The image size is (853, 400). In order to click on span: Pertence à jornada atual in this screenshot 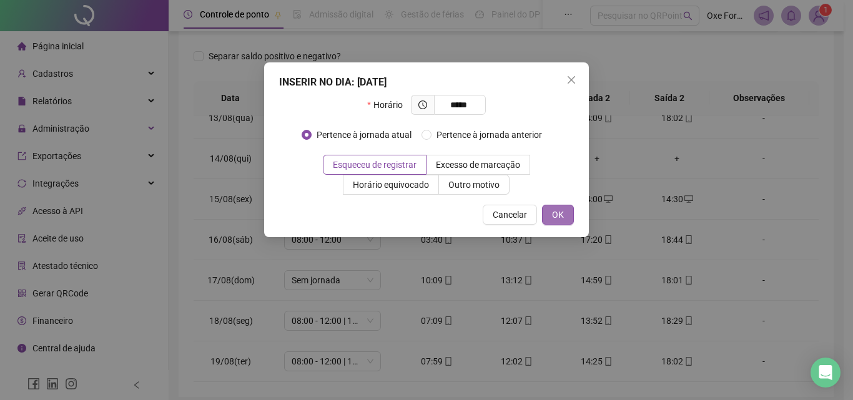, I will do `click(364, 135)`.